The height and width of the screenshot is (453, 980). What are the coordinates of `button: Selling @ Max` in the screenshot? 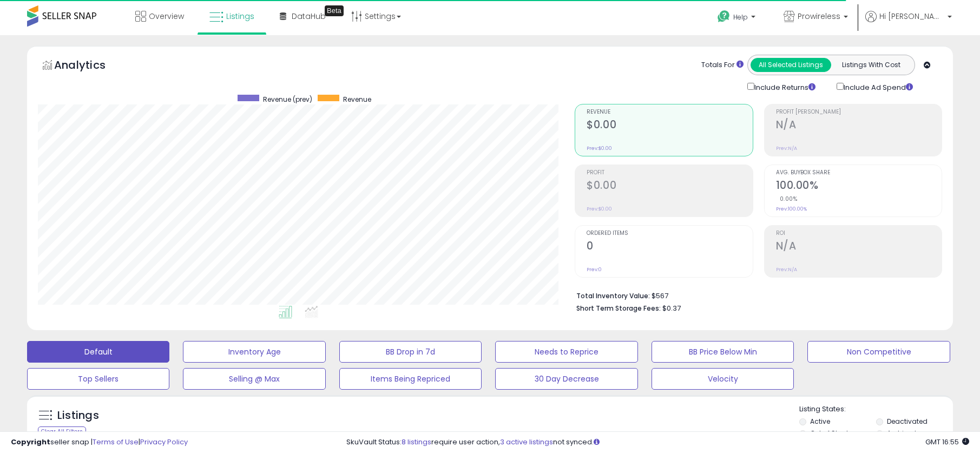 It's located at (254, 379).